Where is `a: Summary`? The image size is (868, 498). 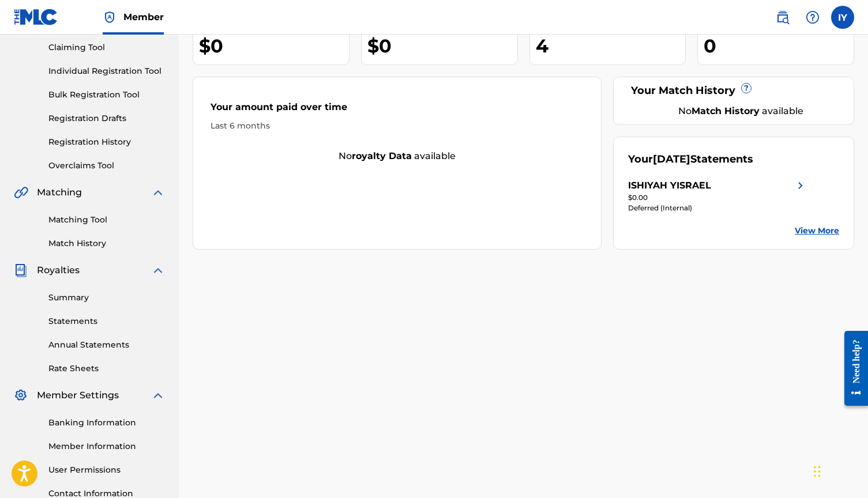 a: Summary is located at coordinates (107, 298).